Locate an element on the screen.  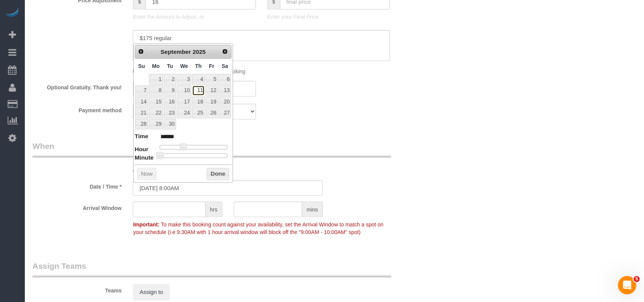
a: 14 is located at coordinates (142, 102).